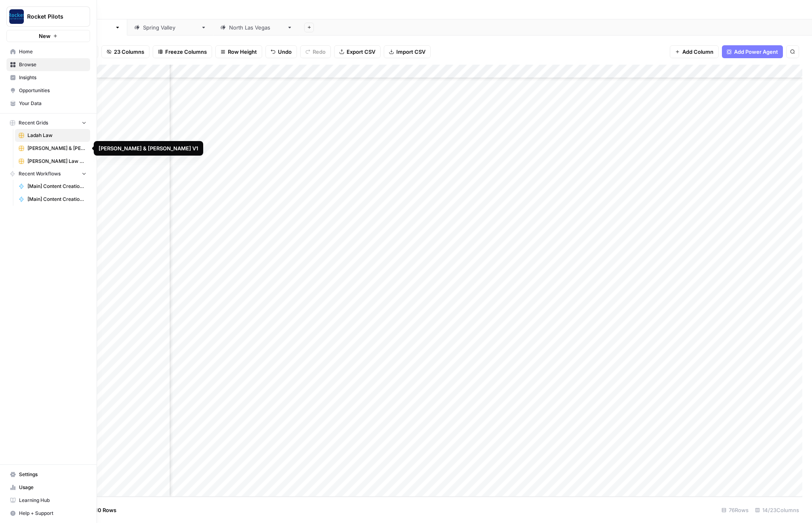 The height and width of the screenshot is (523, 812). I want to click on a: [Main] Content Creation Article, so click(52, 199).